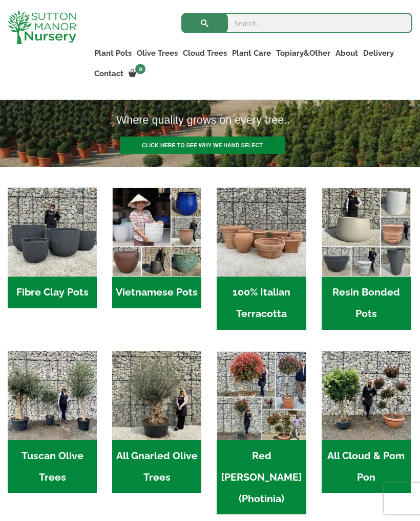  What do you see at coordinates (156, 292) in the screenshot?
I see `h2: Vietnamese Pots` at bounding box center [156, 292].